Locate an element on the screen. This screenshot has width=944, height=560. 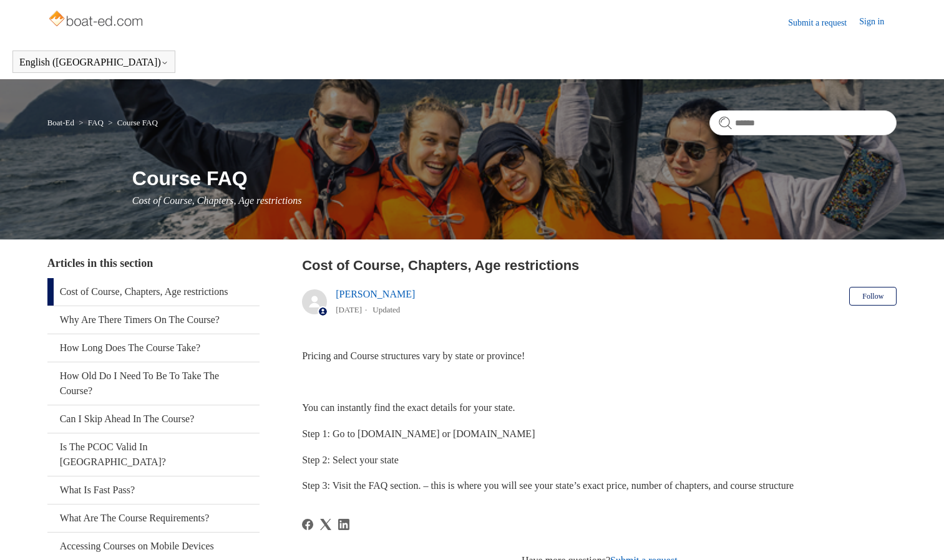
span: Articles in this section is located at coordinates (100, 263).